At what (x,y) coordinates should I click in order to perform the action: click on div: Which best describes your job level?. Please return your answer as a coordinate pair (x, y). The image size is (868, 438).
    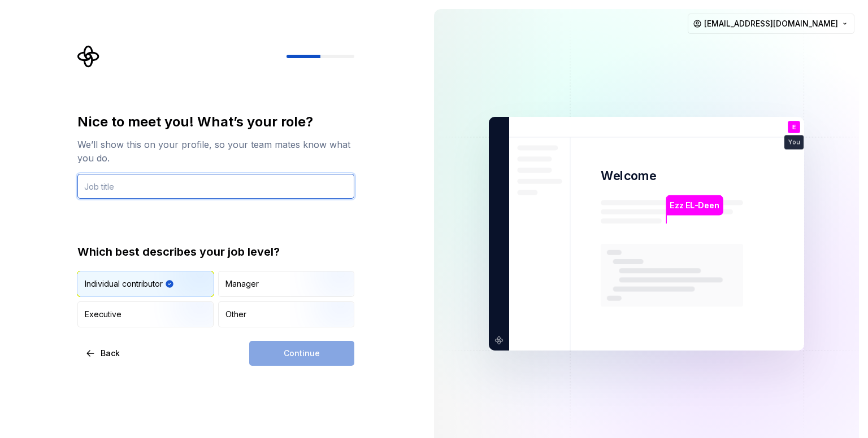
    Looking at the image, I should click on (216, 252).